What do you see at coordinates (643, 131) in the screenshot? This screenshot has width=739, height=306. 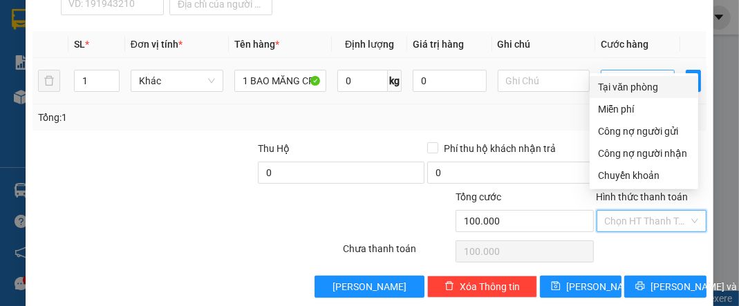 I see `div: Cước gửi hàng sẽ được ghi vào công nợ của người gửi` at bounding box center [643, 131].